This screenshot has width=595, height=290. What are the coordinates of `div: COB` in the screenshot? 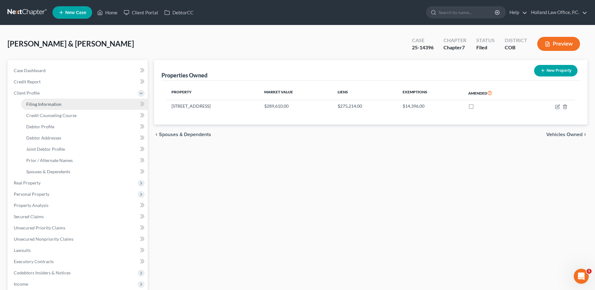 It's located at (516, 47).